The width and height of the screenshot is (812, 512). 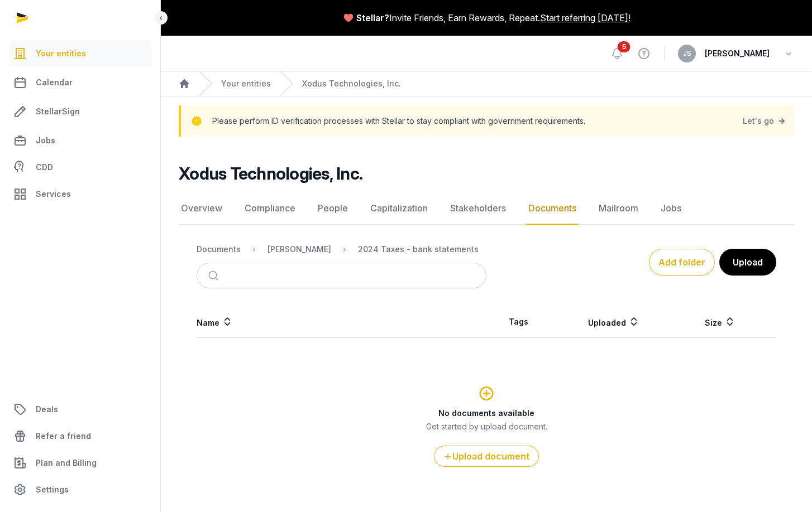 I want to click on th: Name, so click(x=341, y=322).